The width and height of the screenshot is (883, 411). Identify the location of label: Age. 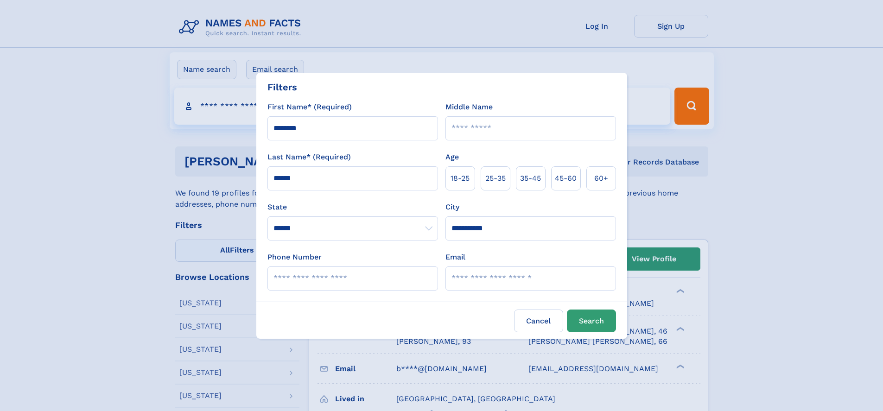
(452, 157).